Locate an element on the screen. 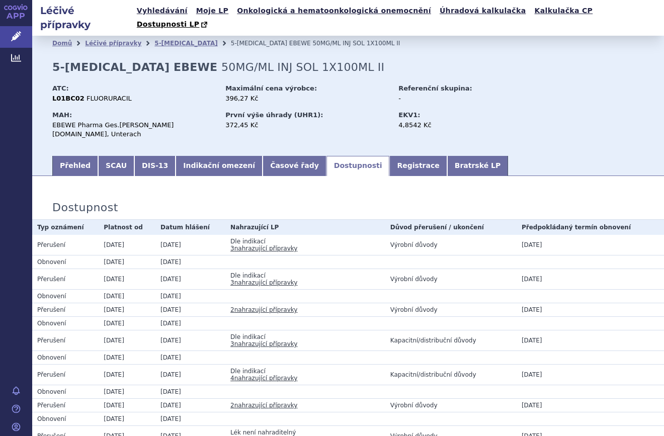  a: Dostupnosti is located at coordinates (358, 166).